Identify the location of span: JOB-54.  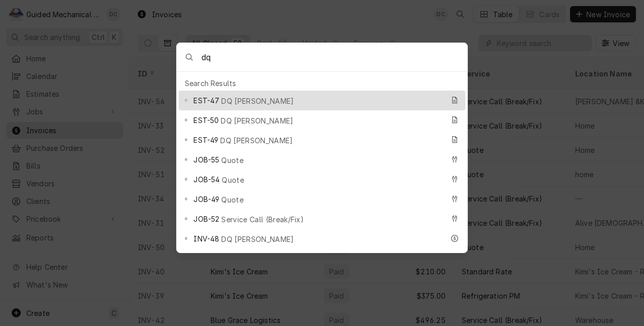
(206, 179).